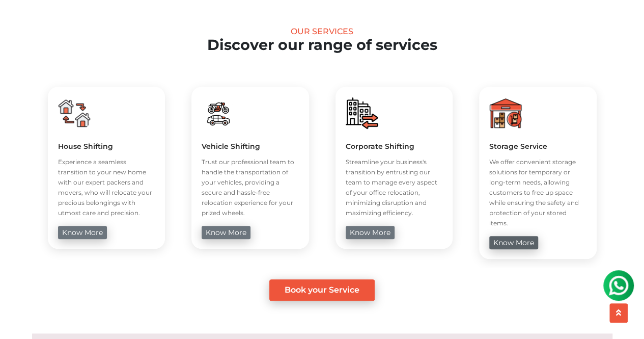 The height and width of the screenshot is (339, 644). I want to click on h5: Vehicle Shifting, so click(250, 146).